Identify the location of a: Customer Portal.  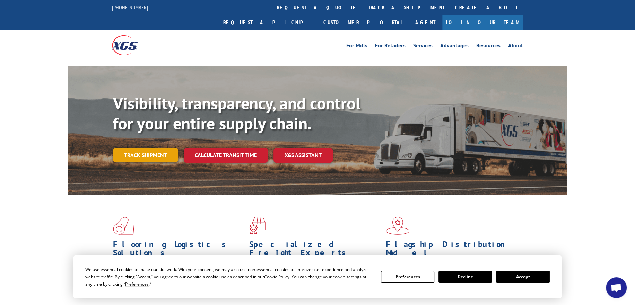
(363, 22).